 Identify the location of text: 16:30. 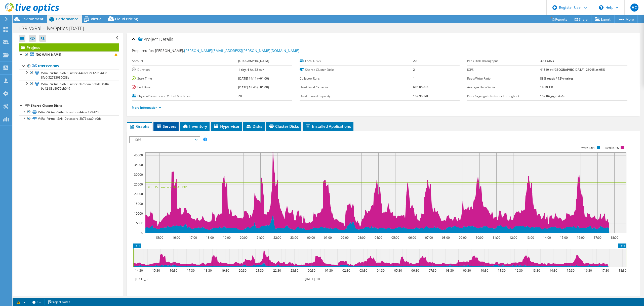
(173, 271).